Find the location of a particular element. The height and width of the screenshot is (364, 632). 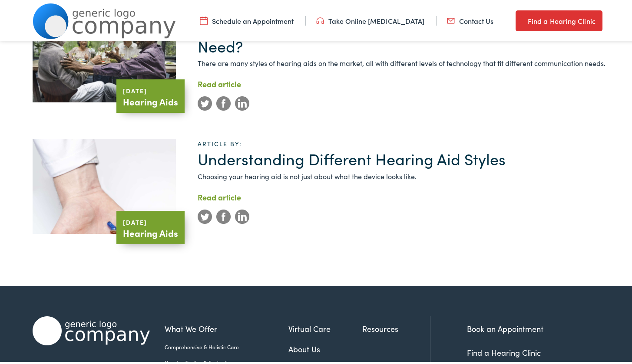

a: What We Offer is located at coordinates (226, 327).